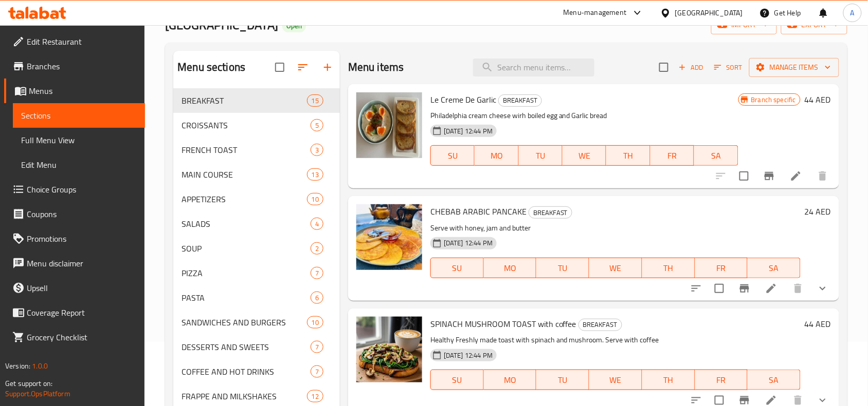 This screenshot has height=406, width=868. I want to click on span: Edit Restaurant, so click(82, 41).